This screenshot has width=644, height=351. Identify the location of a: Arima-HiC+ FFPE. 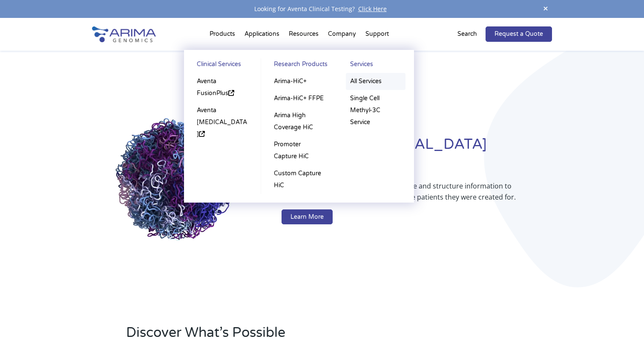
(299, 98).